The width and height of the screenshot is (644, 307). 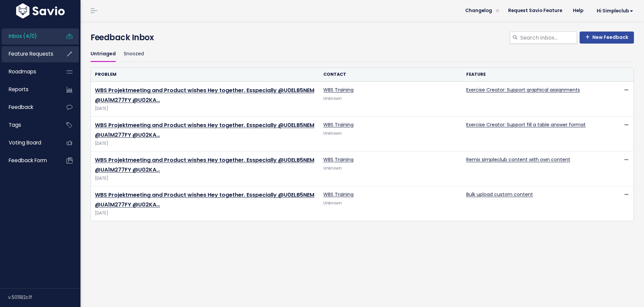 What do you see at coordinates (31, 53) in the screenshot?
I see `span: Feature Requests` at bounding box center [31, 53].